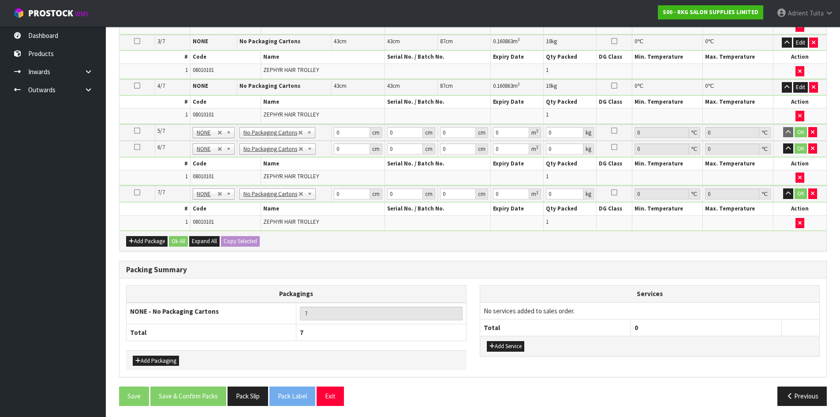  What do you see at coordinates (178, 241) in the screenshot?
I see `button: Ok All` at bounding box center [178, 241].